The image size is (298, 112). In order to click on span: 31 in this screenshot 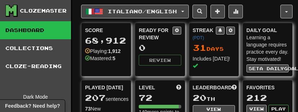, I will do `click(200, 48)`.